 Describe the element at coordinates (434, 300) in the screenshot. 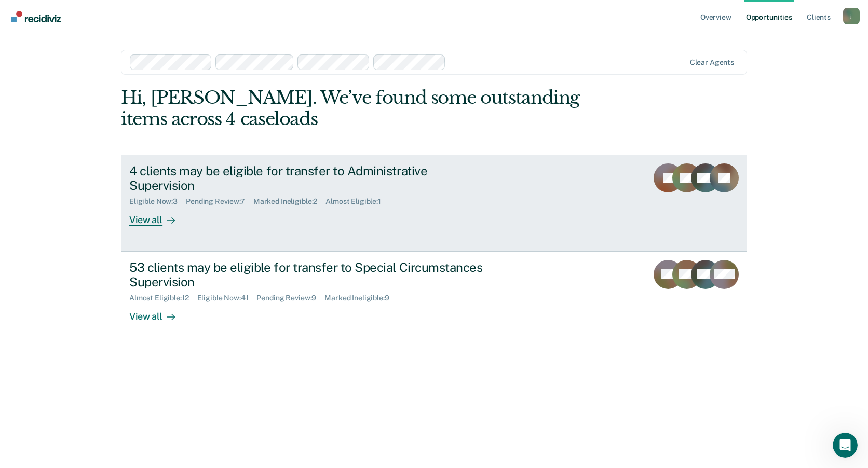

I see `a: 53 clients may be eligible for transfer to Special Circumstances SupervisionAlmost Eligible:12Eli...` at that location.